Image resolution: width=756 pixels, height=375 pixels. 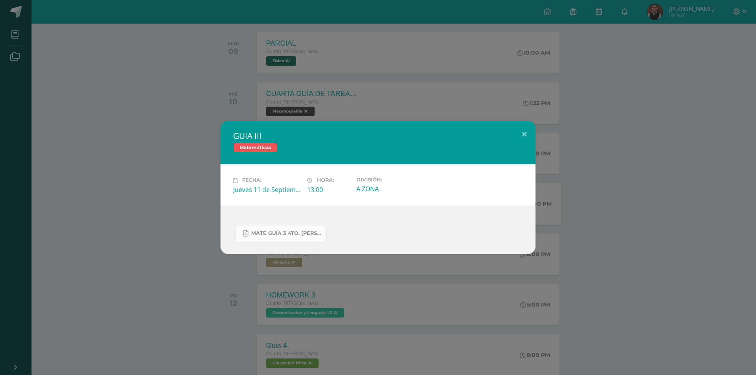 What do you see at coordinates (390, 180) in the screenshot?
I see `label: División:` at bounding box center [390, 180].